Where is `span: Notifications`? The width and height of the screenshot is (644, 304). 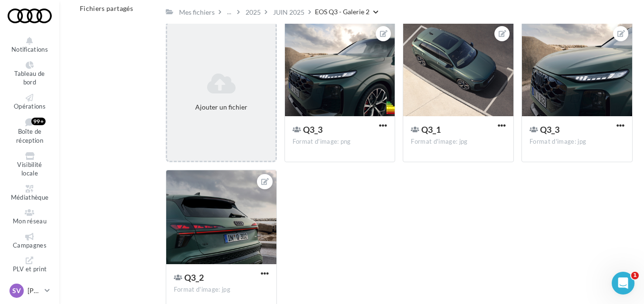
span: Notifications is located at coordinates (29, 49).